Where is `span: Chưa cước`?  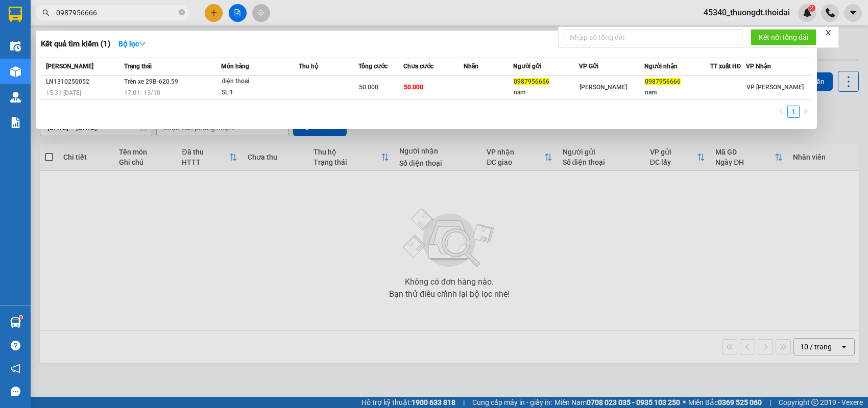 span: Chưa cước is located at coordinates (418, 66).